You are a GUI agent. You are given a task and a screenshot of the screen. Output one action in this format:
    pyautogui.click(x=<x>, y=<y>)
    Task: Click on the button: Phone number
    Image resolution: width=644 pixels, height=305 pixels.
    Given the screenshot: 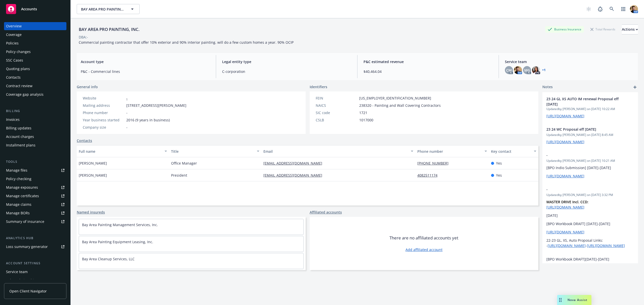 What is the action you would take?
    pyautogui.click(x=452, y=152)
    